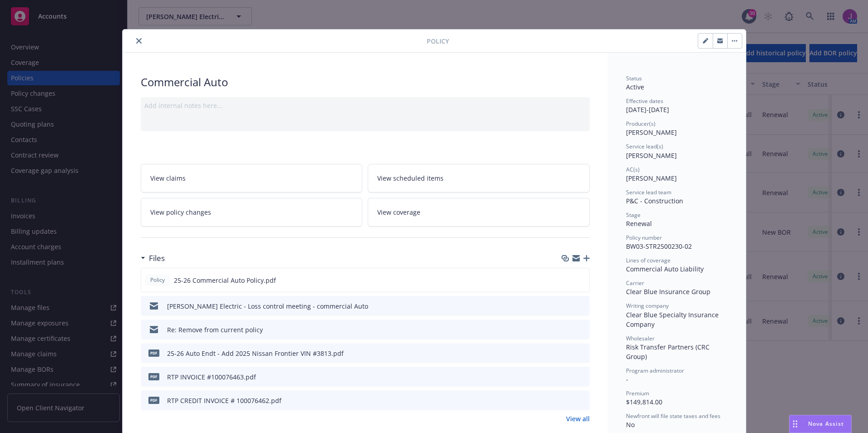 Image resolution: width=868 pixels, height=433 pixels. I want to click on div: RTP INVOICE #100076463.pdf, so click(211, 377).